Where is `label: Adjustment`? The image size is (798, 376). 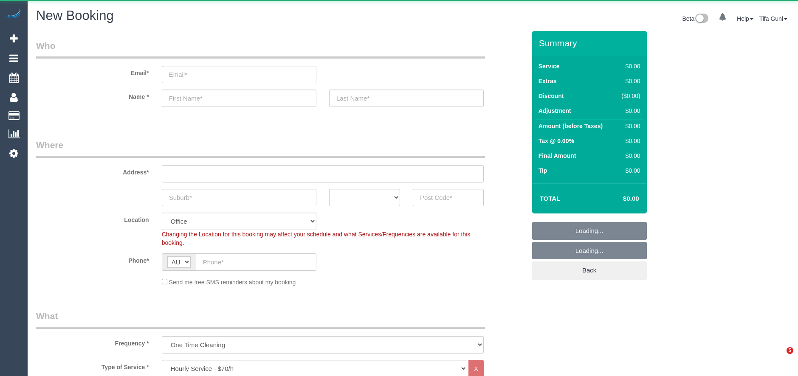 label: Adjustment is located at coordinates (554, 111).